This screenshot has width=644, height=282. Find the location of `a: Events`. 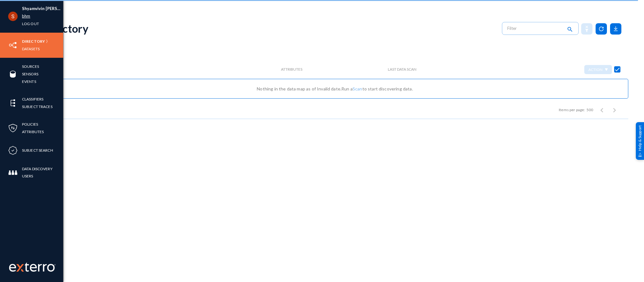

a: Events is located at coordinates (29, 81).